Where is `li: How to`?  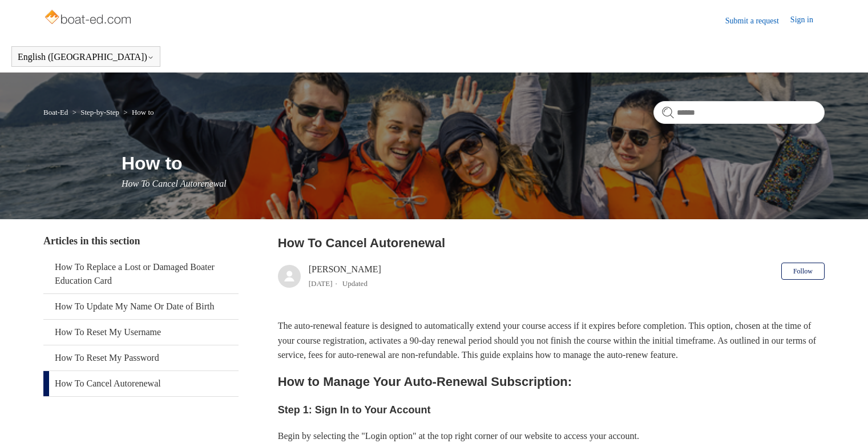
li: How to is located at coordinates (137, 112).